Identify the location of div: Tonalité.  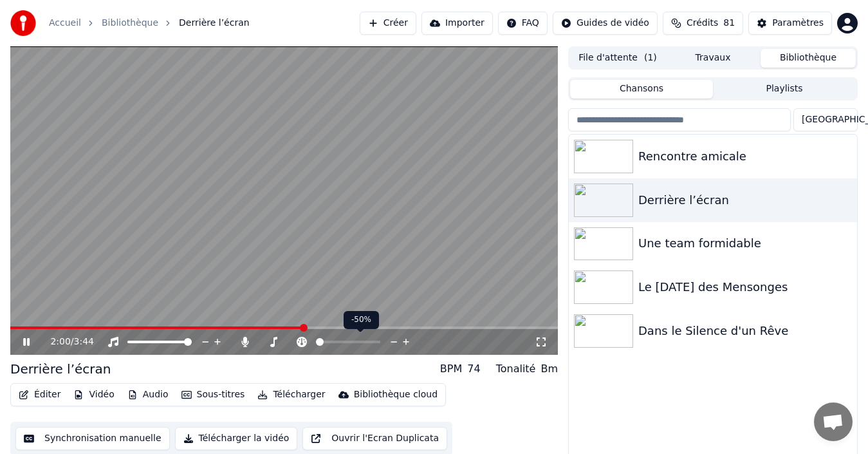
(516, 369).